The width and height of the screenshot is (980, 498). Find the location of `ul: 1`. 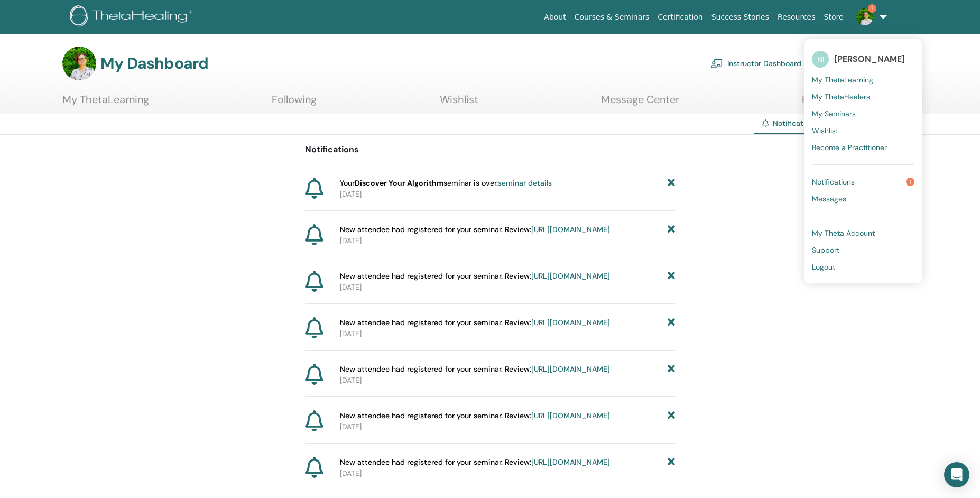

ul: 1 is located at coordinates (863, 161).